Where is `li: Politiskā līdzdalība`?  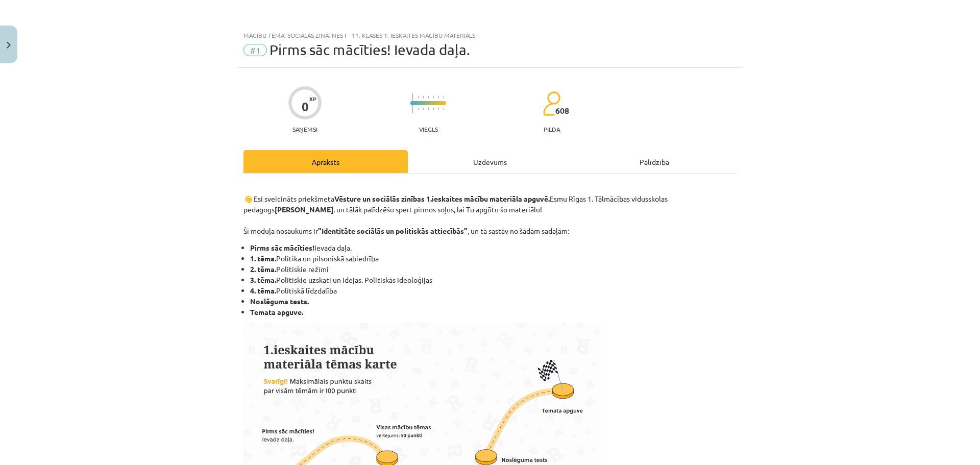
li: Politiskā līdzdalība is located at coordinates (493, 291).